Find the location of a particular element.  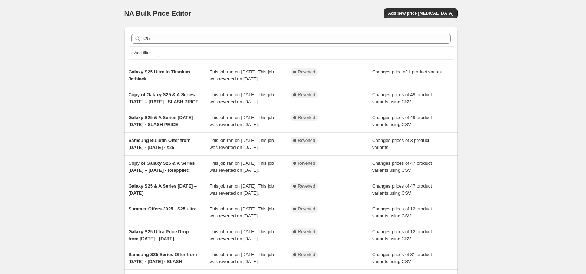

span: Changes price of 1 product variant is located at coordinates (407, 72).